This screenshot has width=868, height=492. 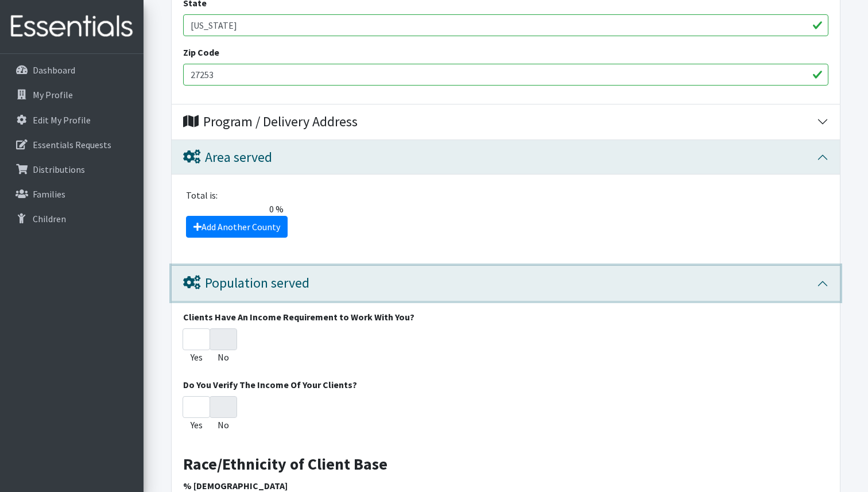 What do you see at coordinates (72, 70) in the screenshot?
I see `a: Dashboard` at bounding box center [72, 70].